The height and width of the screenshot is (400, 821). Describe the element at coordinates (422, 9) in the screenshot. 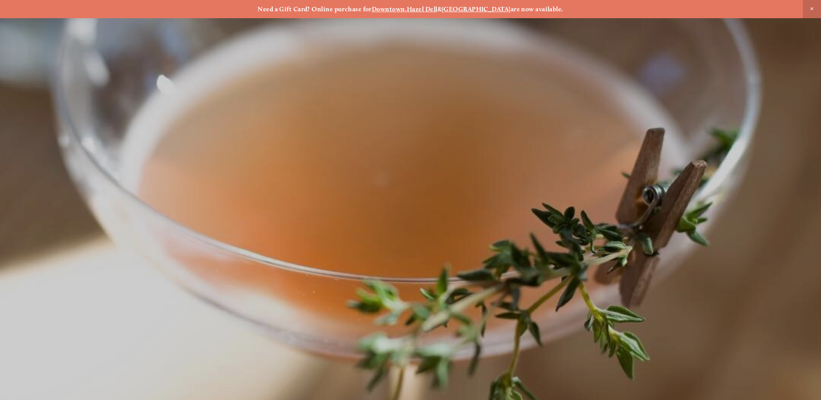

I see `strong: Hazel Dell` at that location.